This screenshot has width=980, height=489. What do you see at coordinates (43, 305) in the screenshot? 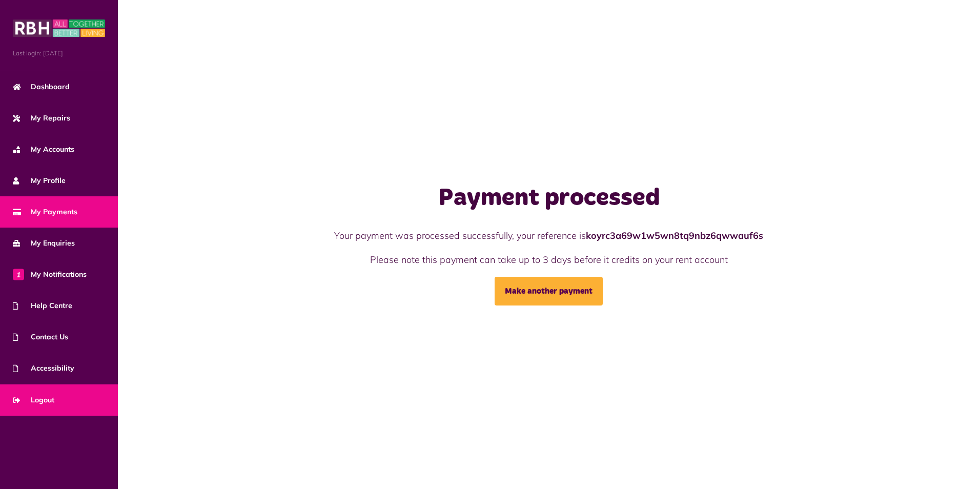
I see `span: Help Centre` at bounding box center [43, 305].